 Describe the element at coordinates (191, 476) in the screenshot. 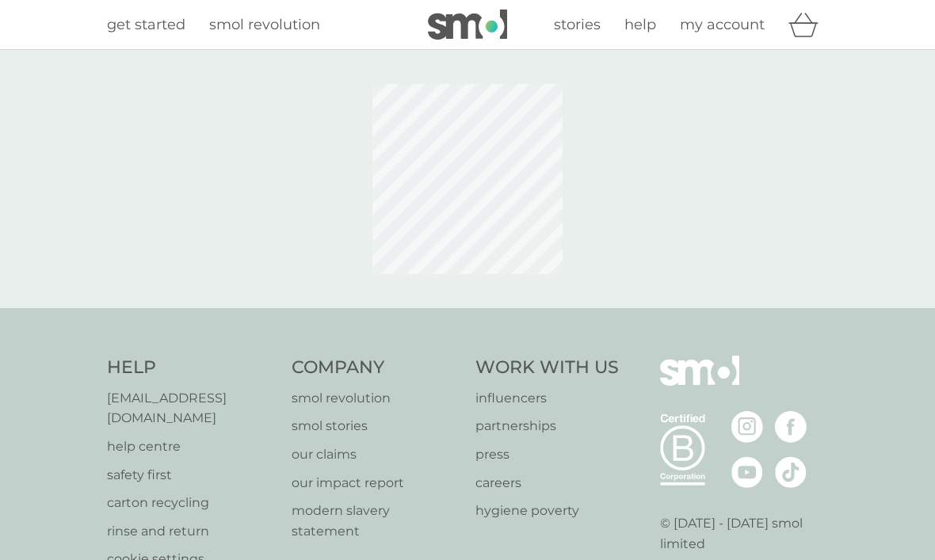

I see `a: safety first` at that location.